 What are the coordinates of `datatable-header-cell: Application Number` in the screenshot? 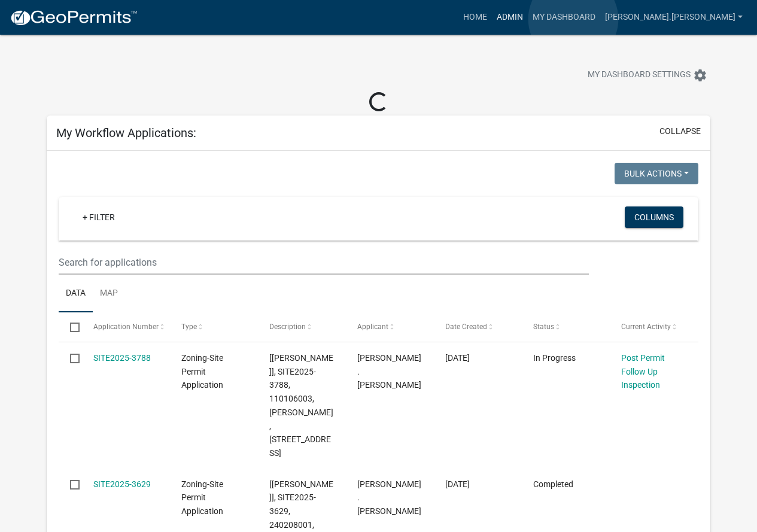 It's located at (125, 327).